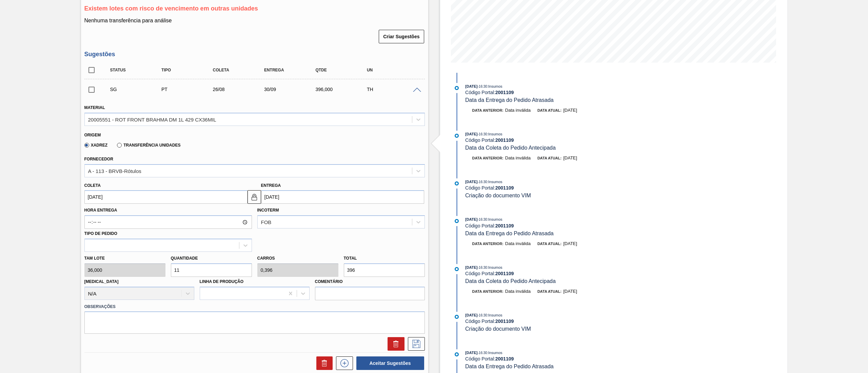 This screenshot has width=868, height=373. Describe the element at coordinates (189, 70) in the screenshot. I see `div: Tipo` at that location.